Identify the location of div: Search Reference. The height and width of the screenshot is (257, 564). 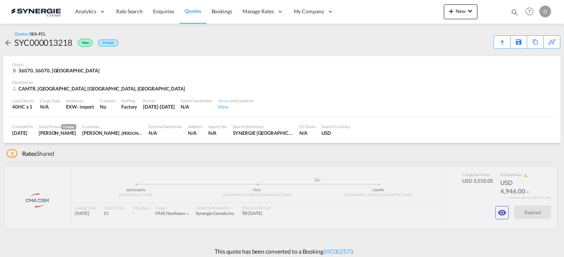
(263, 126).